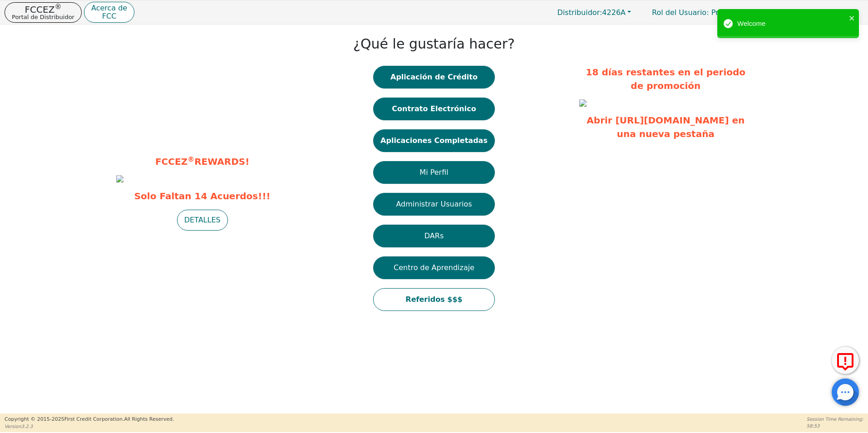  Describe the element at coordinates (434, 44) in the screenshot. I see `h1: ¿Qué le gustaría hacer?` at that location.